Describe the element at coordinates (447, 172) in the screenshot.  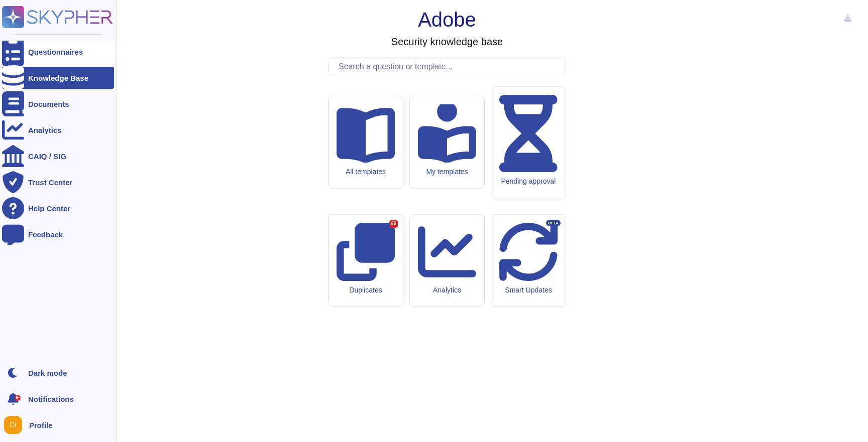
I see `div: My templates` at that location.